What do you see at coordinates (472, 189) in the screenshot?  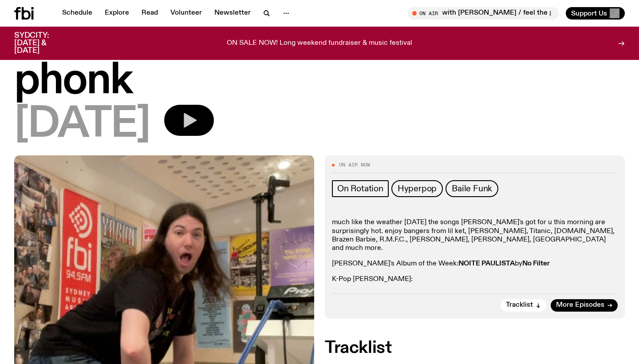 I see `a: Baile Funk` at bounding box center [472, 189].